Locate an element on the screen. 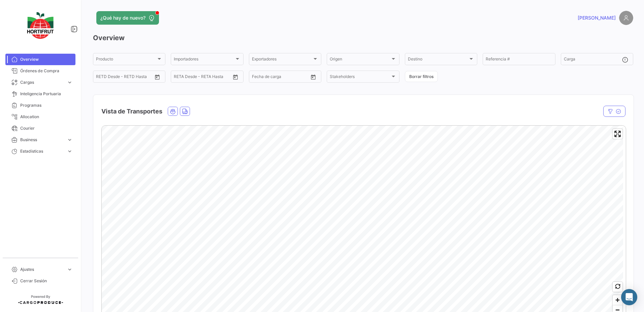 This screenshot has width=644, height=312. h4: Vista de Transportes is located at coordinates (132, 111).